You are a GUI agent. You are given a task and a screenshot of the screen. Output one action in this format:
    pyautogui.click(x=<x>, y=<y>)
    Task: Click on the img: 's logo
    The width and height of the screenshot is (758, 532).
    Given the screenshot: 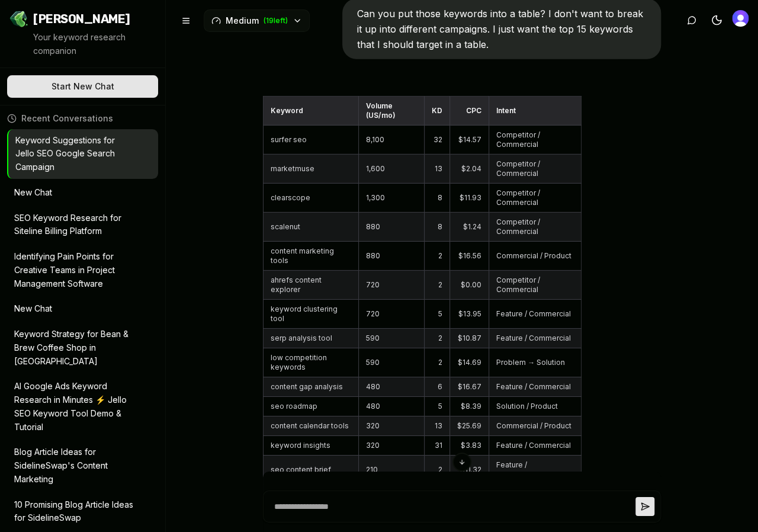 What is the action you would take?
    pyautogui.click(x=740, y=19)
    